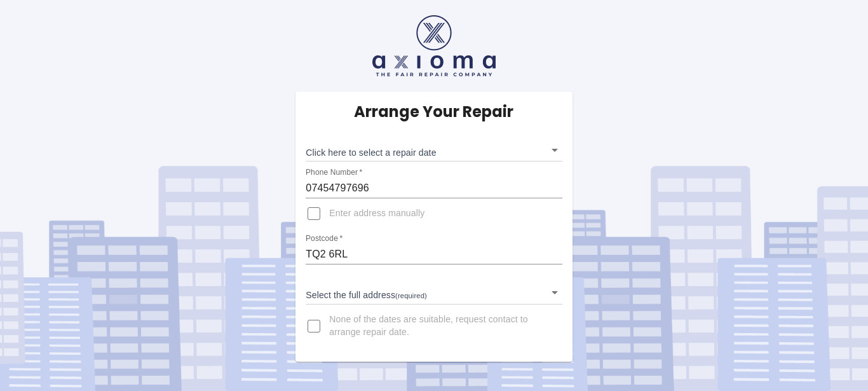 The width and height of the screenshot is (868, 391). What do you see at coordinates (433, 112) in the screenshot?
I see `h5: Arrange Your Repair` at bounding box center [433, 112].